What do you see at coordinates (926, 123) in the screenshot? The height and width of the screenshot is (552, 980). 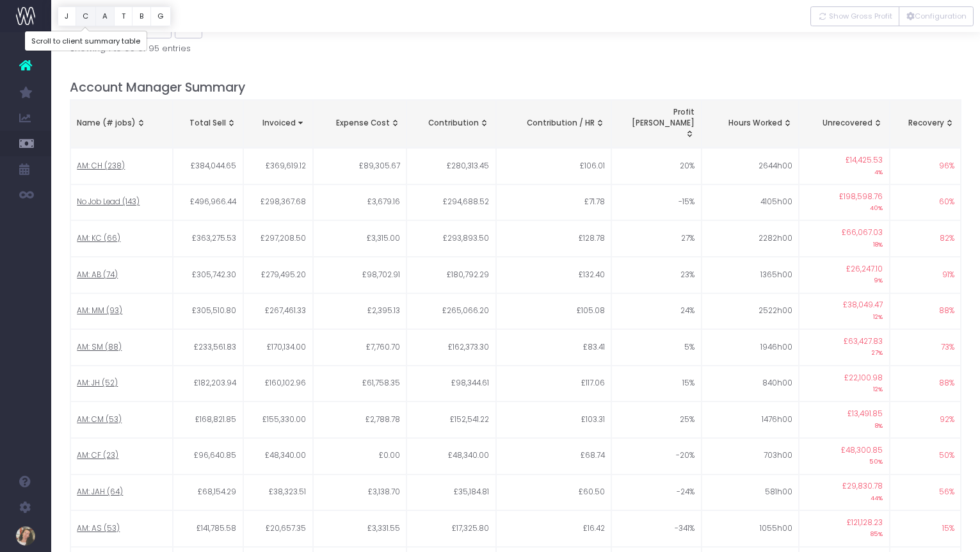 I see `span: Recovery` at bounding box center [926, 123].